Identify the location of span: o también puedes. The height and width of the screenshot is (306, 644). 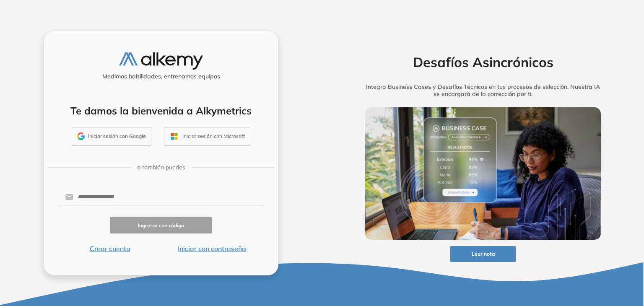
(161, 167).